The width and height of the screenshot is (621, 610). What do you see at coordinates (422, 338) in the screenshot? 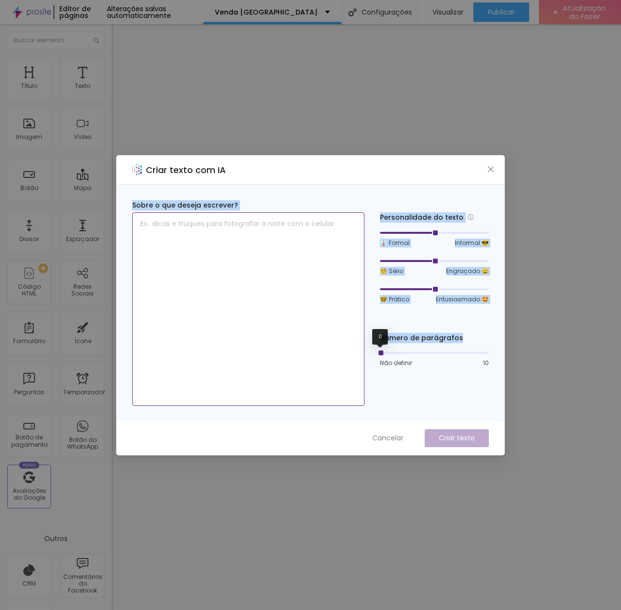
I see `font: Número de parágrafos` at bounding box center [422, 338].